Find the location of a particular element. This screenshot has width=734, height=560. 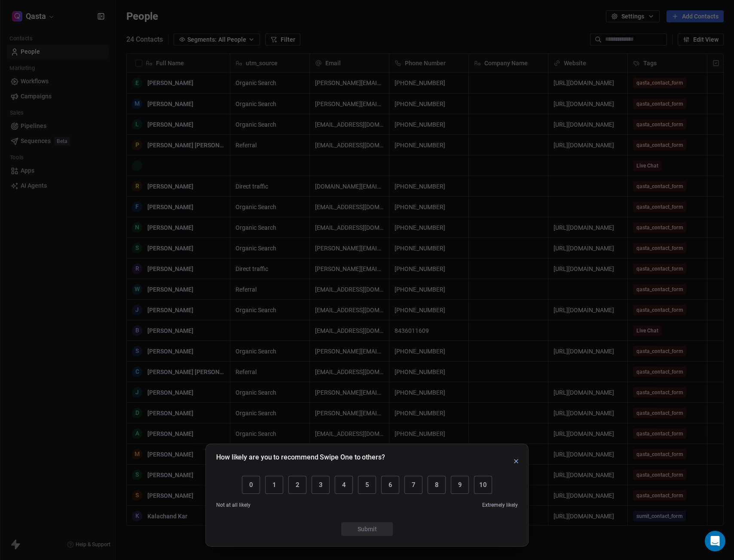

button: 5 is located at coordinates (367, 485).